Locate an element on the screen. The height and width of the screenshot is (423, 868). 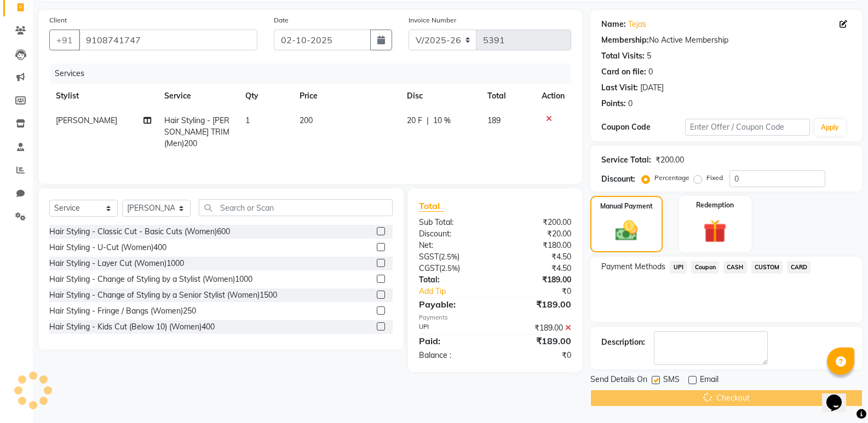
div: Hair Styling - Fringe / Bangs (Women)250 is located at coordinates (123, 311).